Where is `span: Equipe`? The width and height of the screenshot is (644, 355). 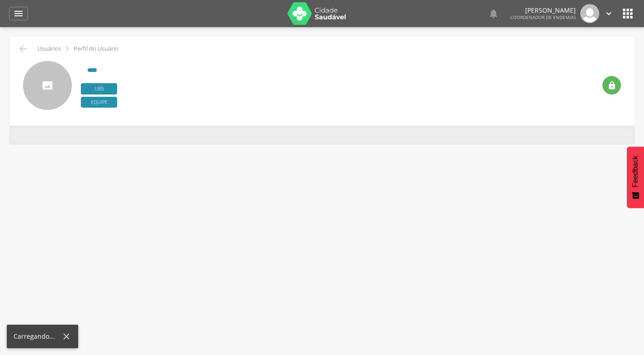
span: Equipe is located at coordinates (99, 102).